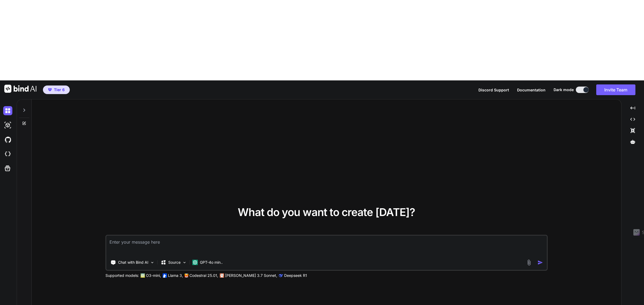 This screenshot has height=305, width=644. What do you see at coordinates (295, 276) in the screenshot?
I see `p: Deepseek R1` at bounding box center [295, 276].